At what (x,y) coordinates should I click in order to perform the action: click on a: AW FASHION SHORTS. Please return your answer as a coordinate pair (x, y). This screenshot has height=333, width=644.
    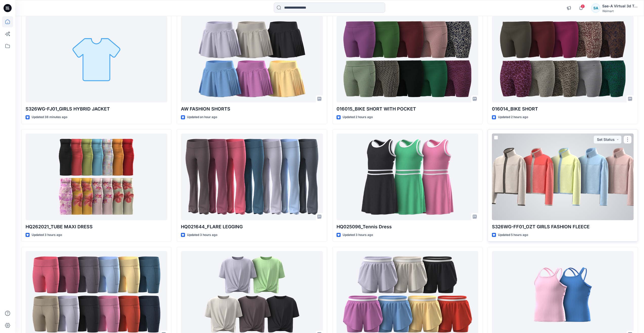
    Looking at the image, I should click on (252, 59).